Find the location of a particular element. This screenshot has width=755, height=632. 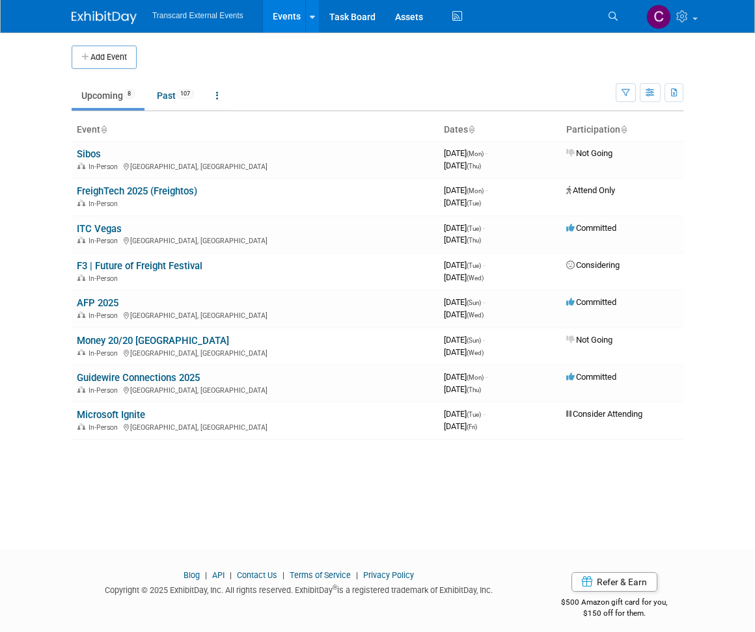

a: ITC Vegas is located at coordinates (99, 229).